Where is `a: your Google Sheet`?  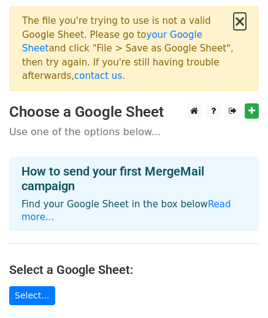
a: your Google Sheet is located at coordinates (112, 42).